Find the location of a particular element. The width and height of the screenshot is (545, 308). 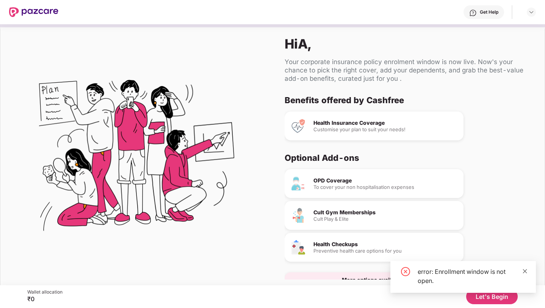

div: Health Insurance Coverage is located at coordinates (386, 123).